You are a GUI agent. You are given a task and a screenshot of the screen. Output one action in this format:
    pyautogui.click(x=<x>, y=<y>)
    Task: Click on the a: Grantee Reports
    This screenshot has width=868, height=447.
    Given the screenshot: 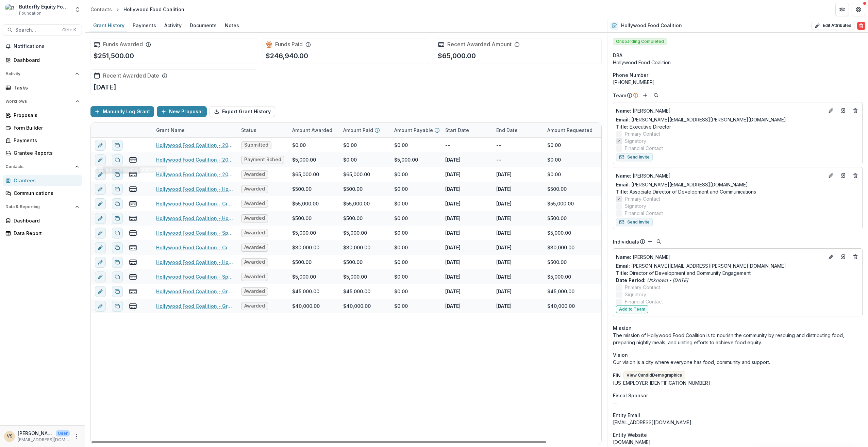 What is the action you would take?
    pyautogui.click(x=42, y=153)
    